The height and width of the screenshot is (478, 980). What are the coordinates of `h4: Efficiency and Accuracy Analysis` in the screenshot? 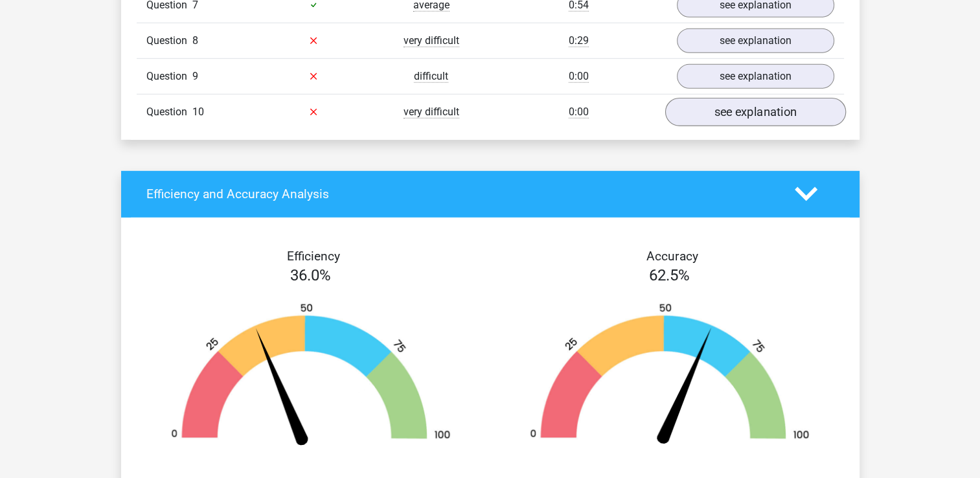 It's located at (460, 194).